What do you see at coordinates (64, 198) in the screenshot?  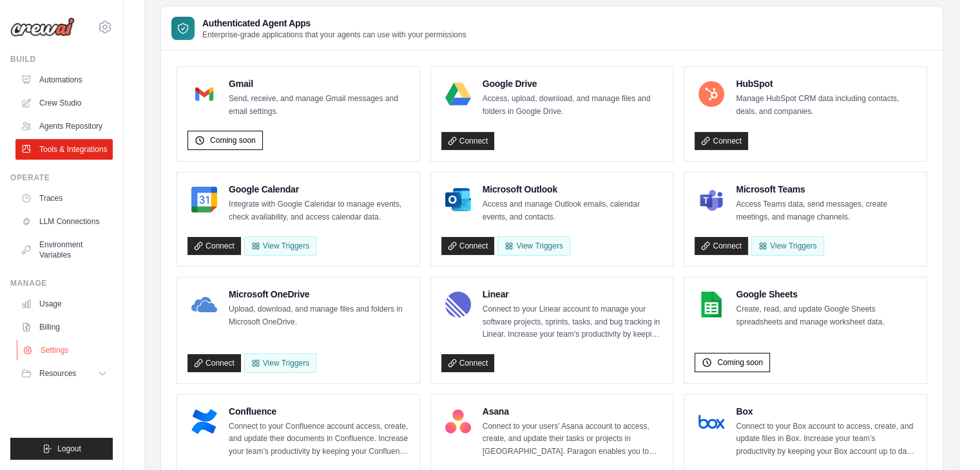 I see `a: Traces` at bounding box center [64, 198].